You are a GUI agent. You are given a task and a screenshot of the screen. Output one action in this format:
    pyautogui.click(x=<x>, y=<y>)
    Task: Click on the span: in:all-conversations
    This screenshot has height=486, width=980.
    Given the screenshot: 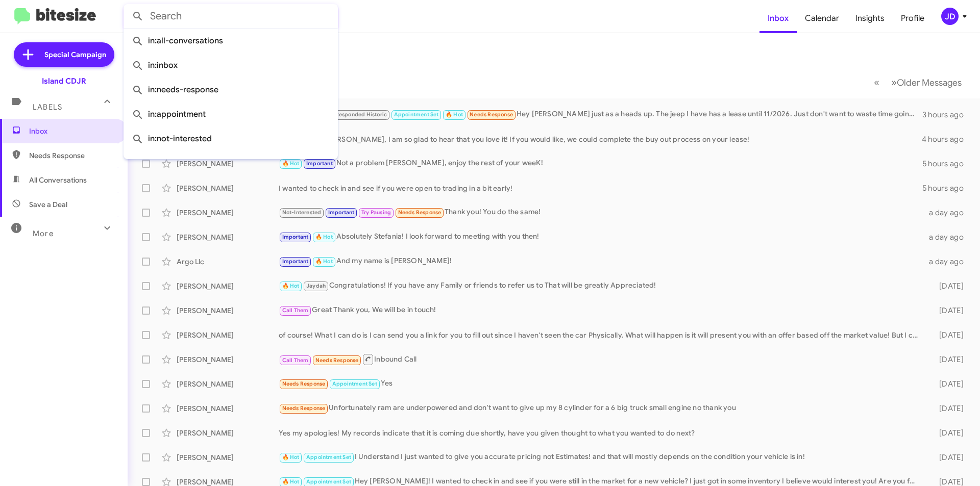 What is the action you would take?
    pyautogui.click(x=231, y=41)
    